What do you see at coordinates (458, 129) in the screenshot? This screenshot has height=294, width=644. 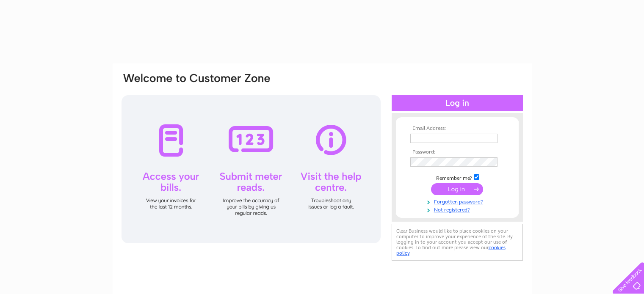 I see `th: Email Address:` at bounding box center [458, 129].